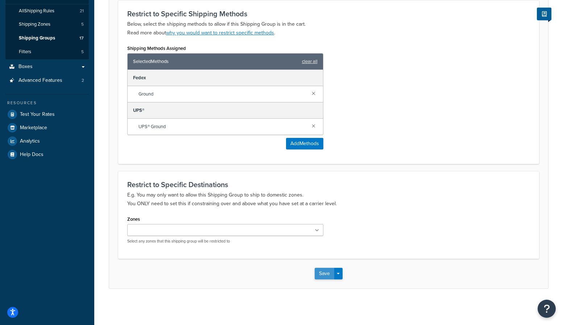 Image resolution: width=563 pixels, height=325 pixels. I want to click on span: Selected Methods, so click(216, 62).